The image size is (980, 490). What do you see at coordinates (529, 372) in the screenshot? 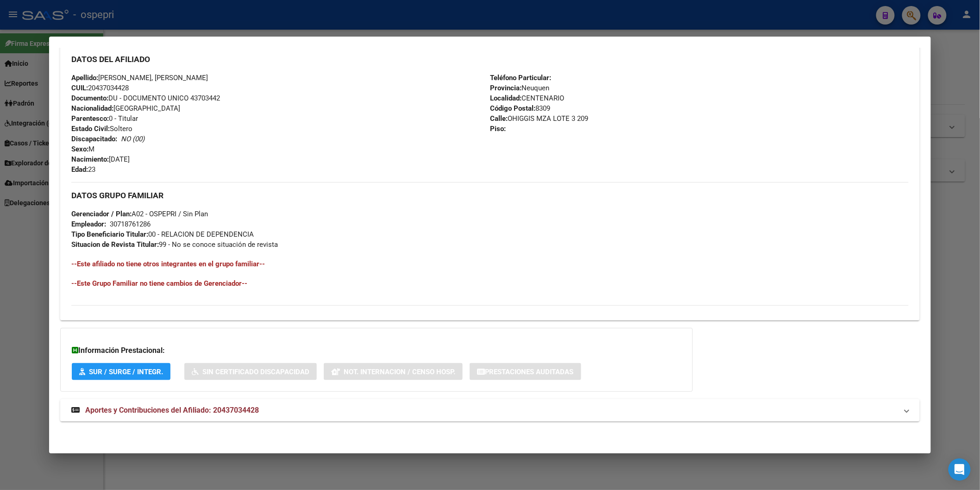
I see `span: Prestaciones Auditadas` at bounding box center [529, 372].